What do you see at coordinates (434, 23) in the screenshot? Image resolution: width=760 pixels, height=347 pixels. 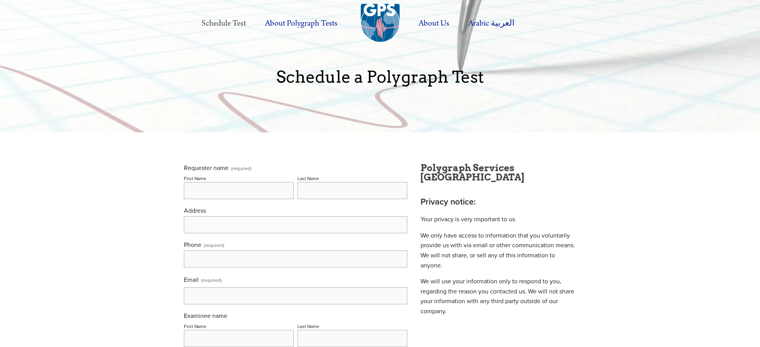 I see `label: About Us` at bounding box center [434, 23].